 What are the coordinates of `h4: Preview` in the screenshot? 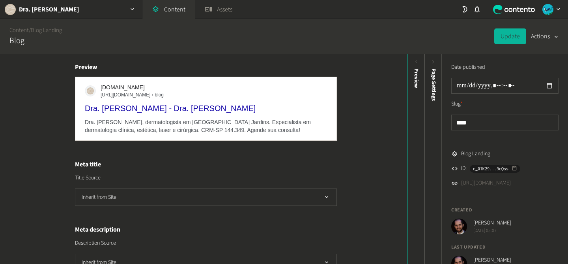 It's located at (206, 67).